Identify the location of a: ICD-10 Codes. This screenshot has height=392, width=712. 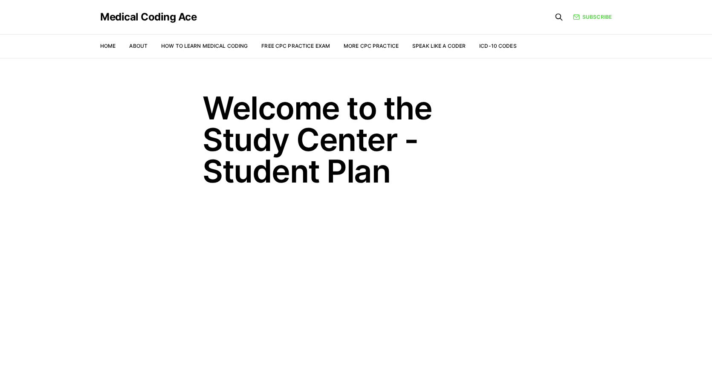
(497, 46).